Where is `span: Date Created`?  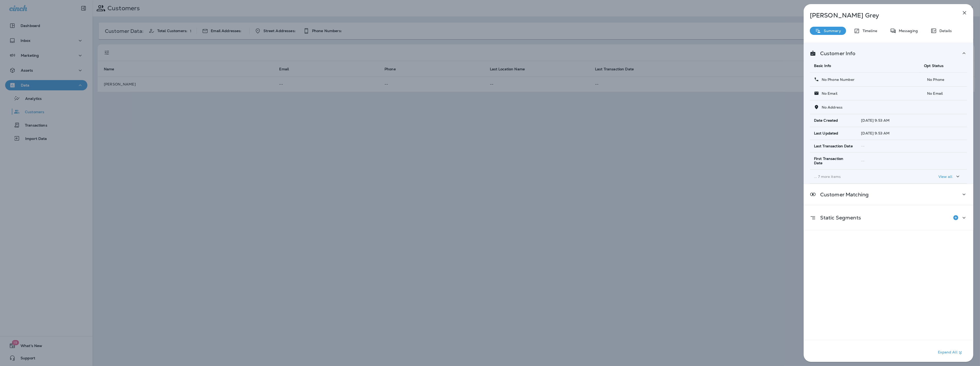 span: Date Created is located at coordinates (826, 121).